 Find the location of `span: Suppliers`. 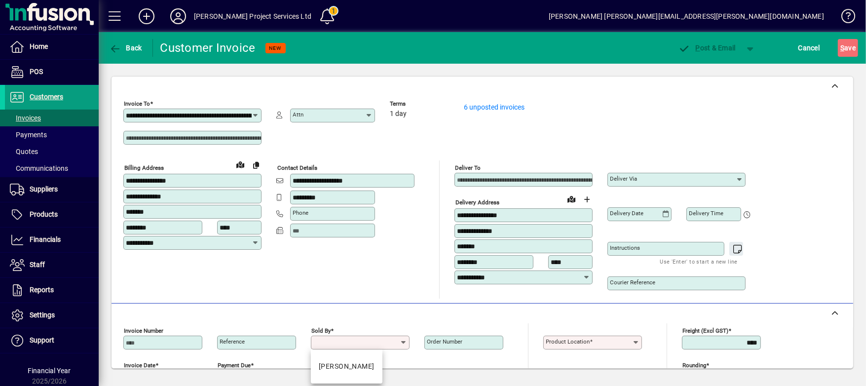

span: Suppliers is located at coordinates (43, 189).